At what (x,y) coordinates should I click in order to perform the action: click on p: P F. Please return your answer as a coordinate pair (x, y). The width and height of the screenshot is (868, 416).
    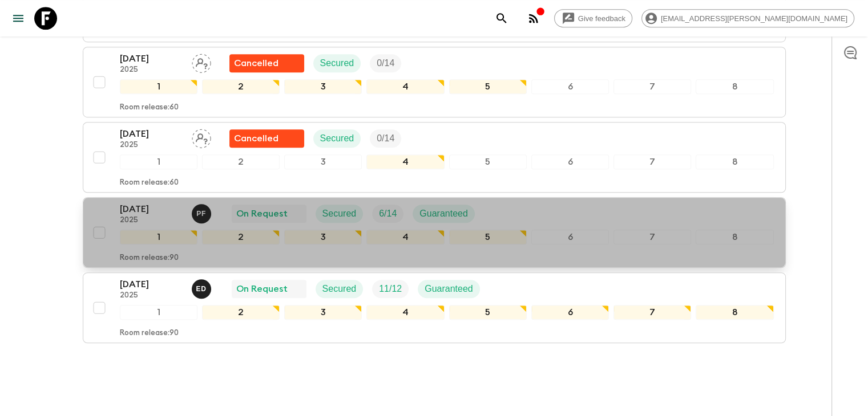
    Looking at the image, I should click on (201, 214).